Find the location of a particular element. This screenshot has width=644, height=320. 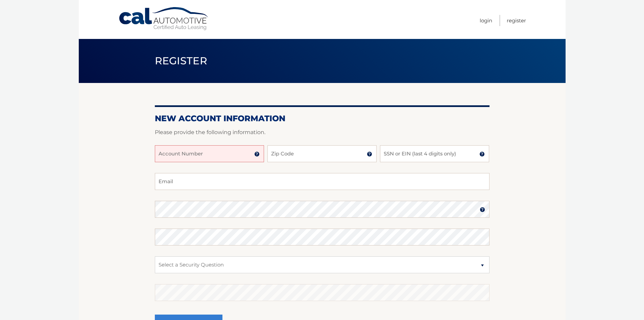

input: Email is located at coordinates (322, 182).